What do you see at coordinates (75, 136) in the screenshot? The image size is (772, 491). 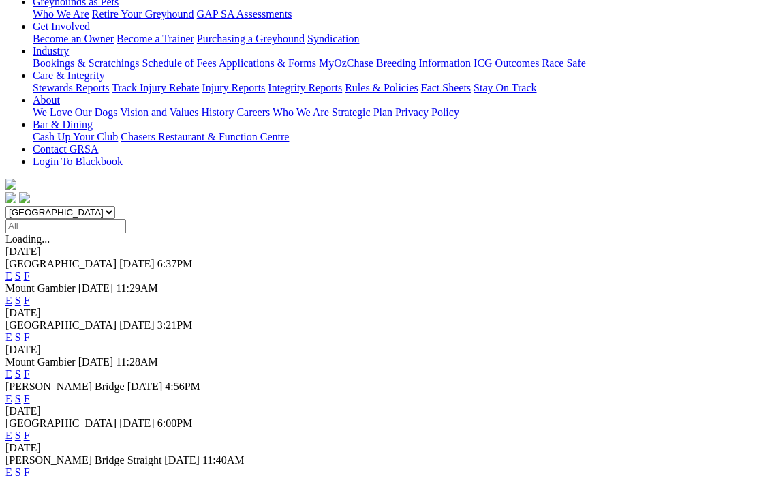 I see `a: Cash Up Your Club` at bounding box center [75, 136].